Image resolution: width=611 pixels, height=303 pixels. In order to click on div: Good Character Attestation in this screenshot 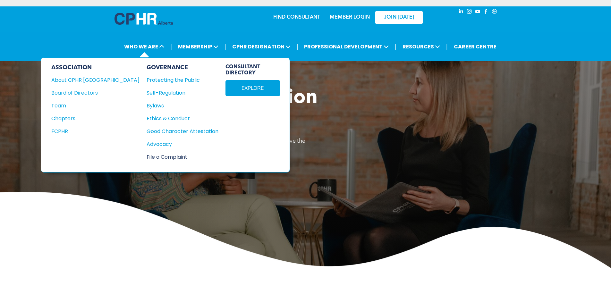, I will do `click(179, 131)`.